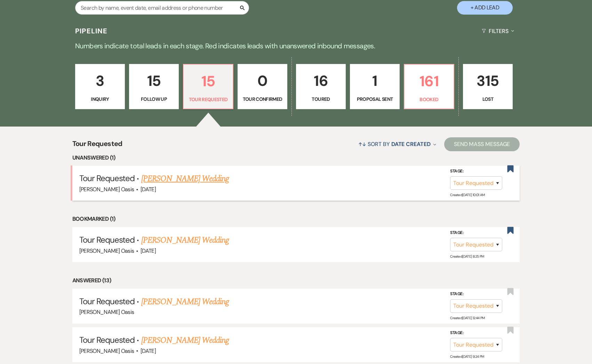 Image resolution: width=592 pixels, height=364 pixels. Describe the element at coordinates (296, 46) in the screenshot. I see `p: Numbers indicate total leads in each stage. Red indicates leads with unanswered inbound messages.` at that location.